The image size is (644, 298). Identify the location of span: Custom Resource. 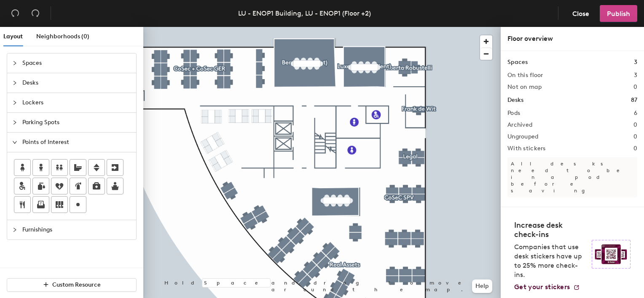
(76, 284).